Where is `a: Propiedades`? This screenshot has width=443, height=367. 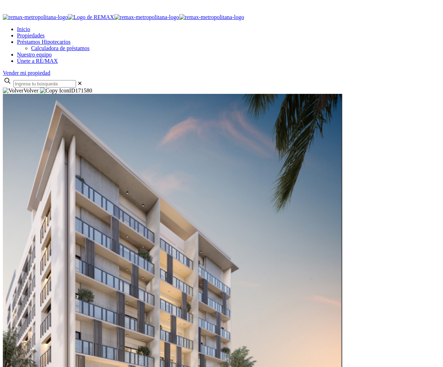 a: Propiedades is located at coordinates (31, 35).